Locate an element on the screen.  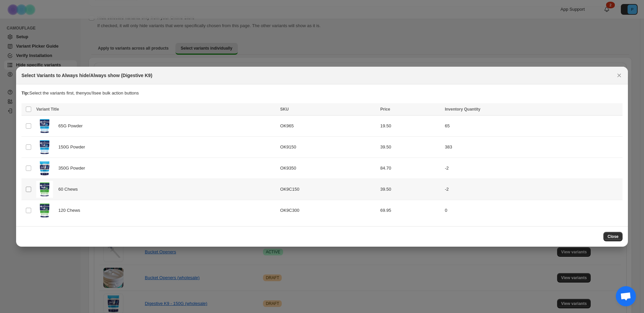
img: DigestiveK9fordogs350_7ce2fd4b-1696-435b-adad-ec24af472562.jpg is located at coordinates (45, 168).